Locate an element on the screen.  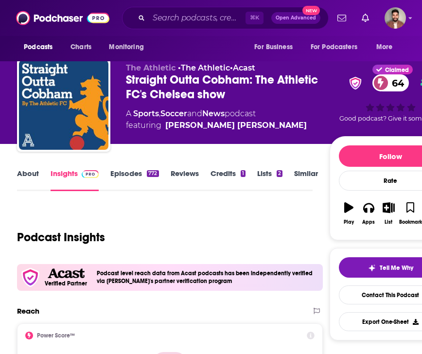
a: Reviews is located at coordinates (185, 180).